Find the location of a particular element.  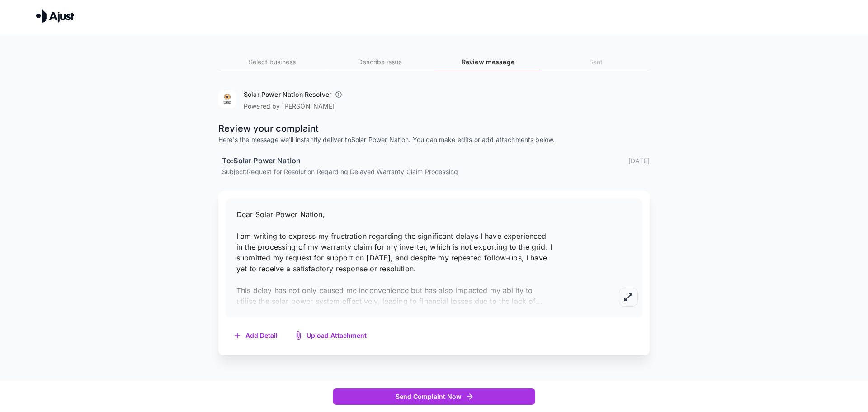

p: Here's the message we'll instantly deliver to Solar Power Nation . You can make edits or add atta... is located at coordinates (434, 140).